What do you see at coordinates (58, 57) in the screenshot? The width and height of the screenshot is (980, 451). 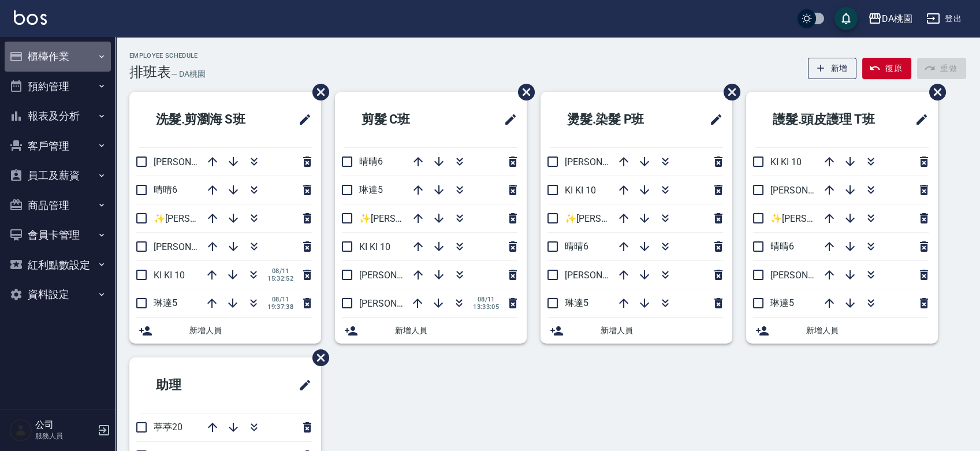 I see `button: 櫃檯作業` at bounding box center [58, 57].